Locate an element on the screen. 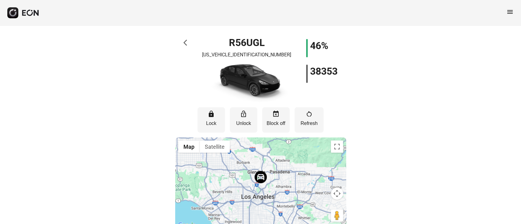 This screenshot has width=521, height=224. span: lock is located at coordinates (211, 114).